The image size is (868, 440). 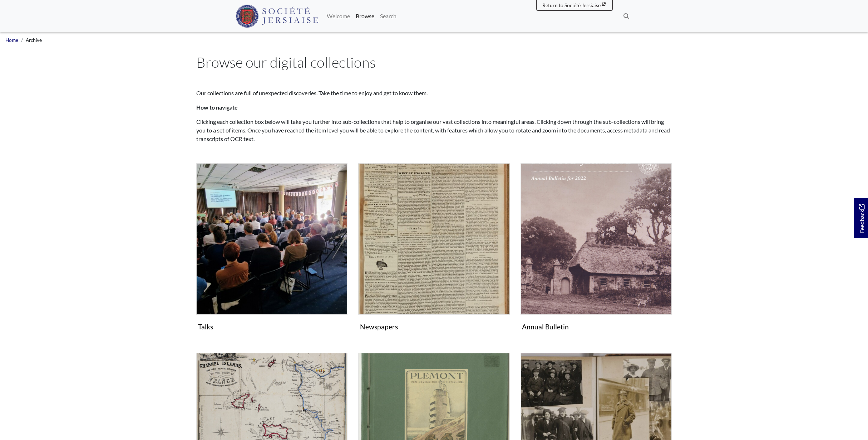 I want to click on a: Would you like to provide feedback?, so click(x=861, y=218).